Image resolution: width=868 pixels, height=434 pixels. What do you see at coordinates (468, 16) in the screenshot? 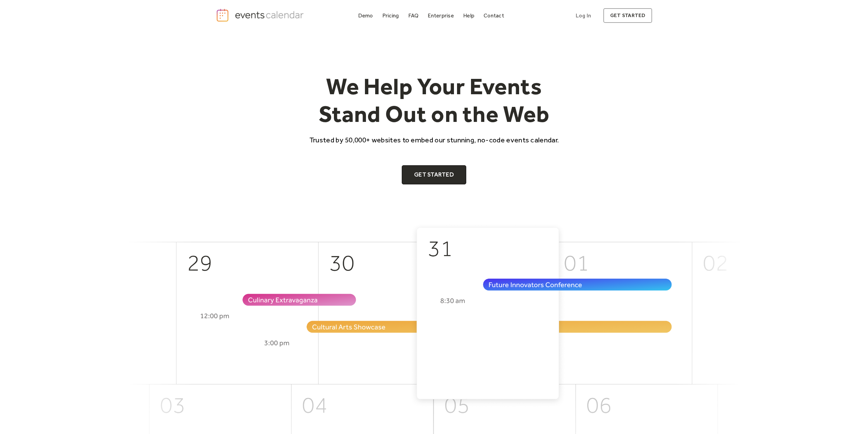
I see `div: Help` at bounding box center [468, 16].